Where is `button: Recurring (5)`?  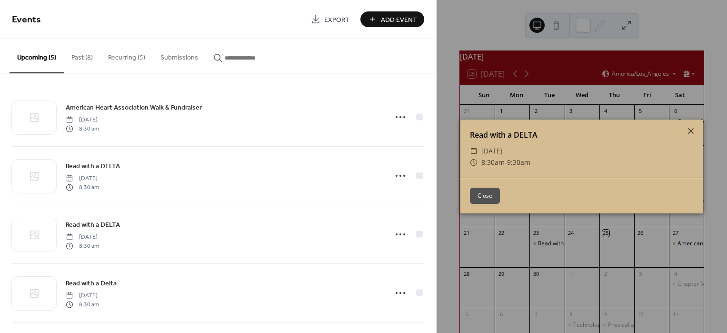 button: Recurring (5) is located at coordinates (127, 55).